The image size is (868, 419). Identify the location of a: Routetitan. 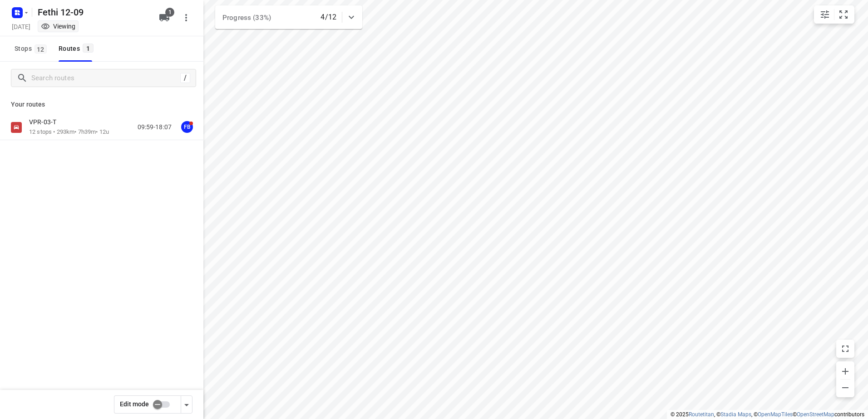
(701, 415).